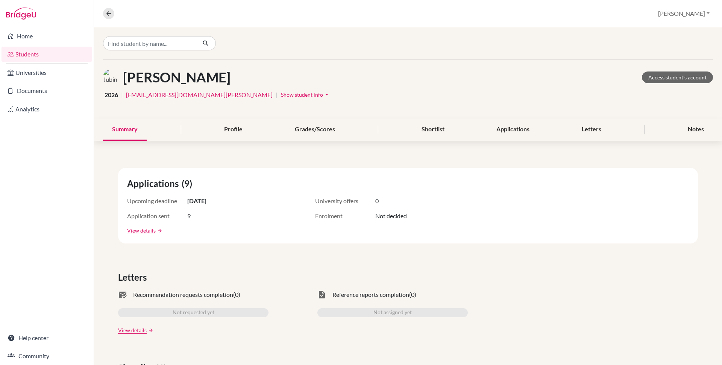 The height and width of the screenshot is (365, 722). I want to click on div: Notes, so click(696, 129).